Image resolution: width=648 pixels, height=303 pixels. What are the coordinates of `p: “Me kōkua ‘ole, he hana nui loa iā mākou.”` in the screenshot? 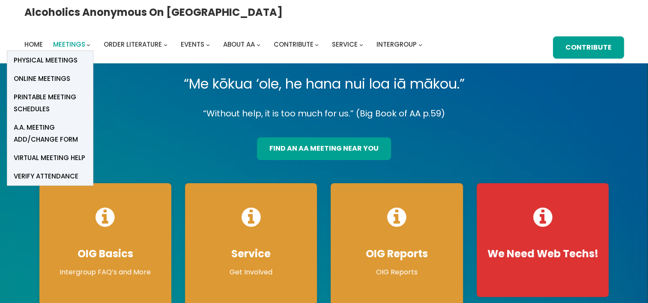 It's located at (324, 84).